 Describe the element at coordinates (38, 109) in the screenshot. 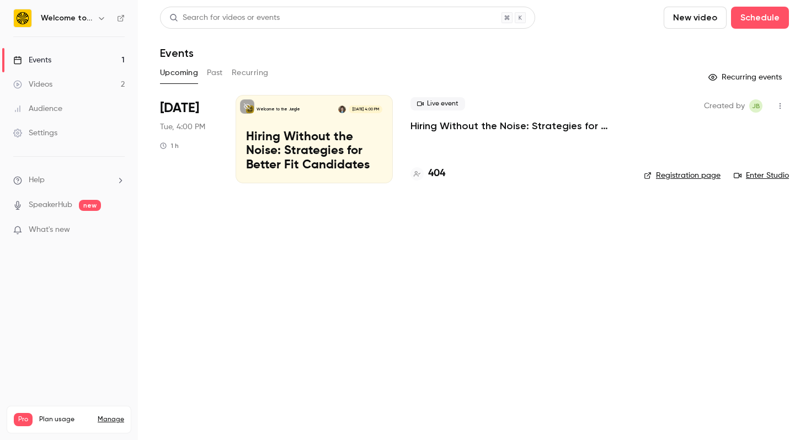

I see `div: Audience` at that location.